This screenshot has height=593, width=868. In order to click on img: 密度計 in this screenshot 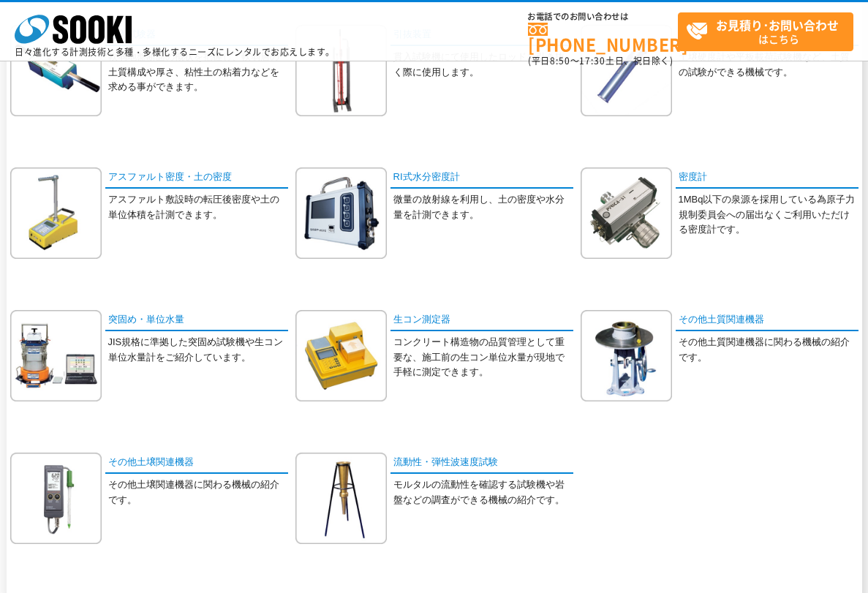, I will do `click(625, 213)`.